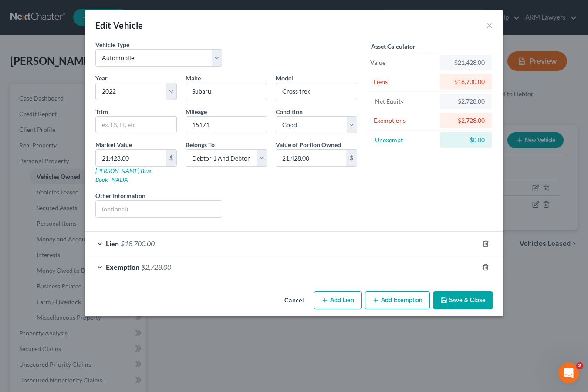  I want to click on div: = Unexempt, so click(403, 140).